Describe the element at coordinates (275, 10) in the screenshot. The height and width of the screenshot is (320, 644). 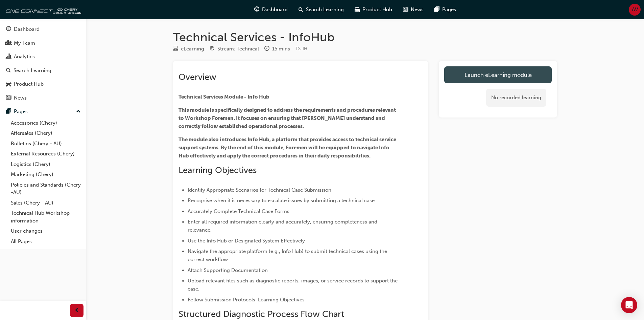
I see `span: Dashboard` at that location.